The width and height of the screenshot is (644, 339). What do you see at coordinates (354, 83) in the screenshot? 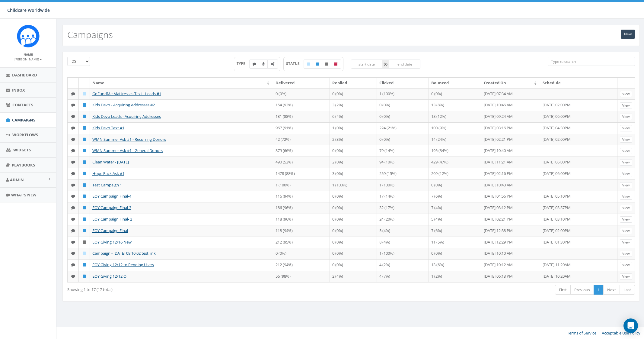
I see `th: Replied` at bounding box center [354, 83].